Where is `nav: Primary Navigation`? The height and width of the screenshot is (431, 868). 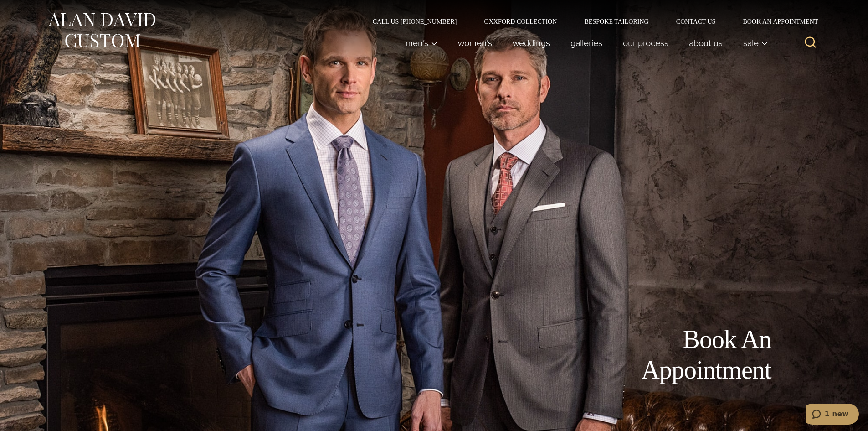 nav: Primary Navigation is located at coordinates (584, 43).